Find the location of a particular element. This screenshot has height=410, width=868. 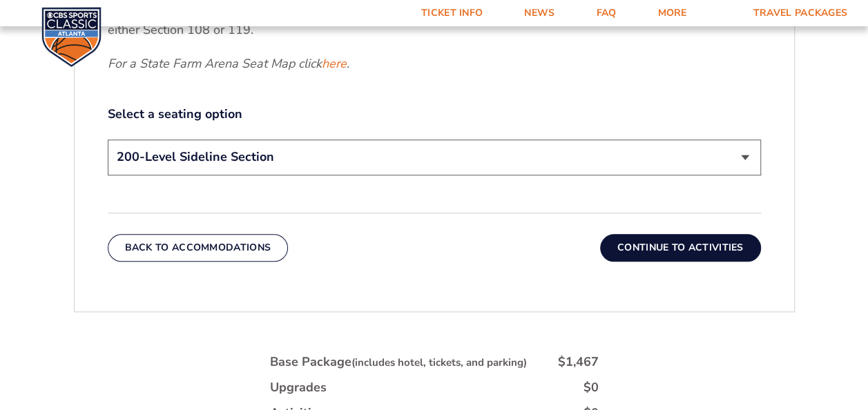

div: $1,467 is located at coordinates (578, 362).